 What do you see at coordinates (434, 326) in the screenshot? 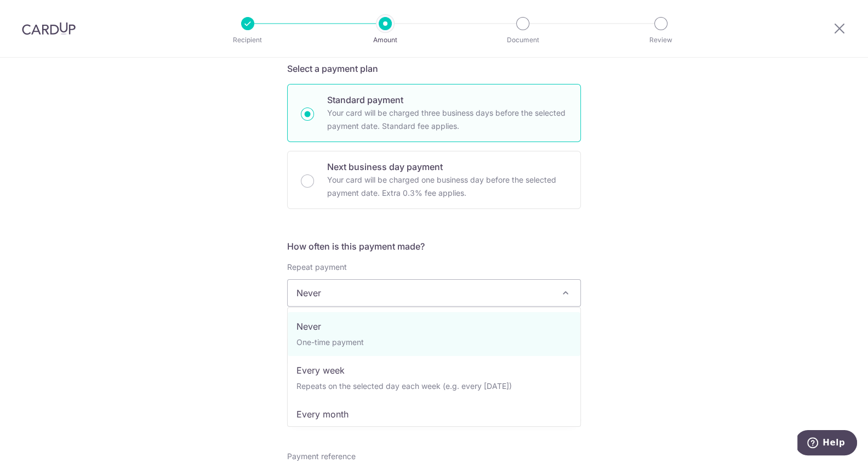
I see `p: Never` at bounding box center [434, 326].